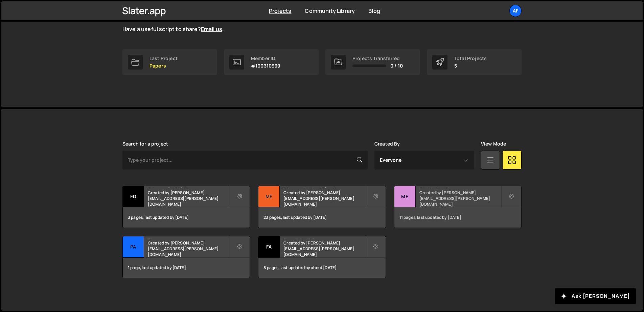 The height and width of the screenshot is (312, 644). I want to click on h2: Faça Medicina, so click(324, 237).